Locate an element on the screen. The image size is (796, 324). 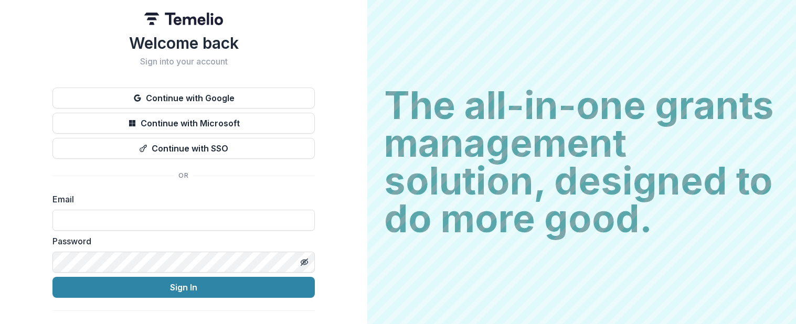
label: Password is located at coordinates (180, 241).